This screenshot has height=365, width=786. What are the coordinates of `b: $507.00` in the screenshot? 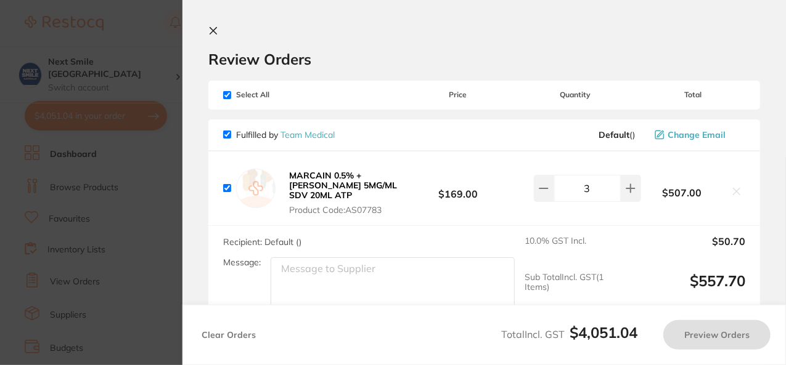 It's located at (682, 193).